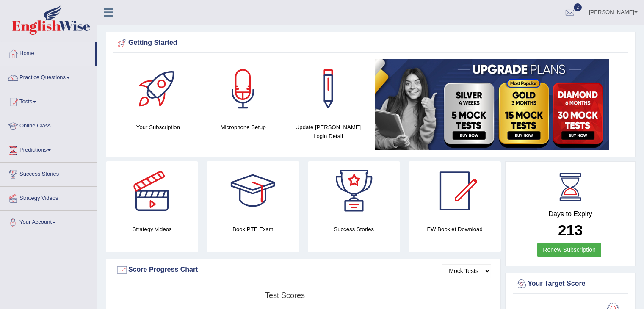 Image resolution: width=644 pixels, height=309 pixels. I want to click on a: Strategy Videos, so click(49, 197).